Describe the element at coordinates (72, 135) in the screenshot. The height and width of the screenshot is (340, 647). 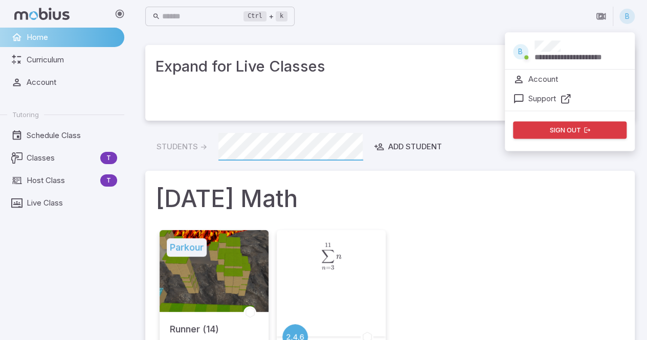
I see `span: Schedule Class` at that location.